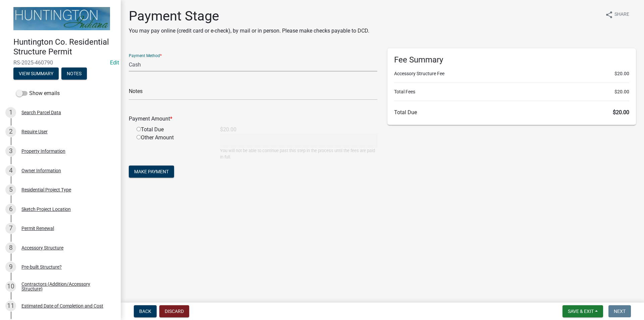 The image size is (644, 320). What do you see at coordinates (173, 147) in the screenshot?
I see `div: Other Amount` at bounding box center [173, 147].